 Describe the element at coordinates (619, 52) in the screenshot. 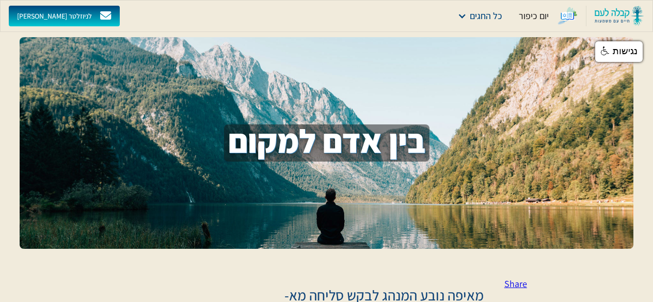

I see `a: נגישות` at that location.